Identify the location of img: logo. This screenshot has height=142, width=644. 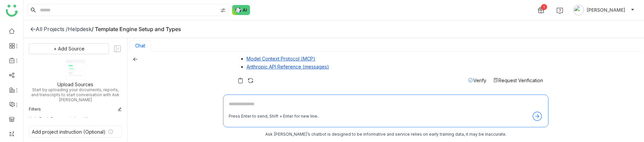
(12, 11).